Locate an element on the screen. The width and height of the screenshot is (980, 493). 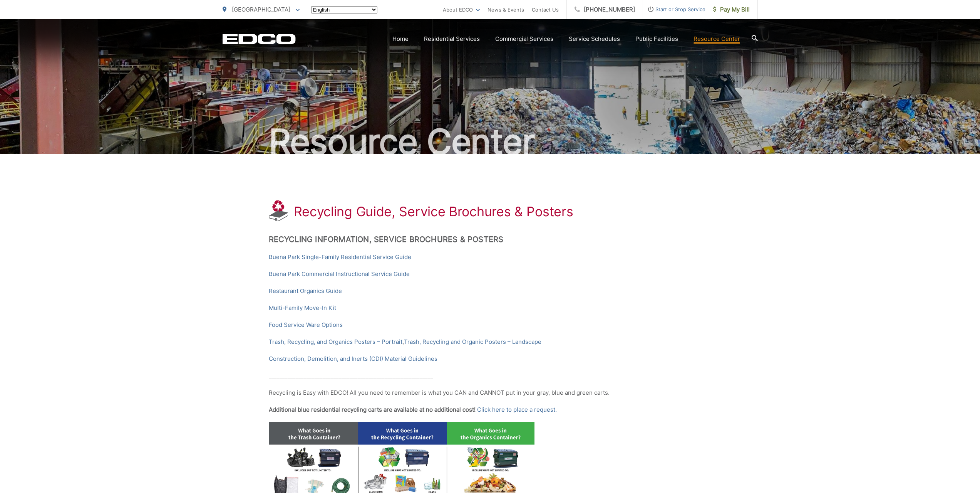
span: Pay My Bill is located at coordinates (732, 10).